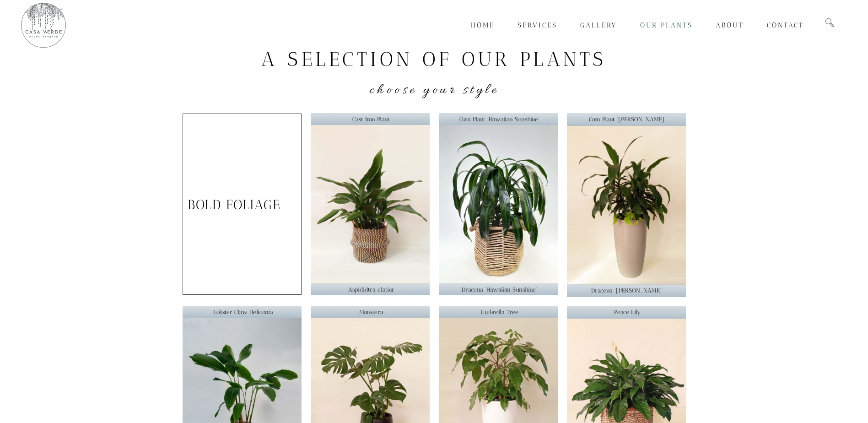 Image resolution: width=868 pixels, height=423 pixels. What do you see at coordinates (371, 312) in the screenshot?
I see `span: Monstera` at bounding box center [371, 312].